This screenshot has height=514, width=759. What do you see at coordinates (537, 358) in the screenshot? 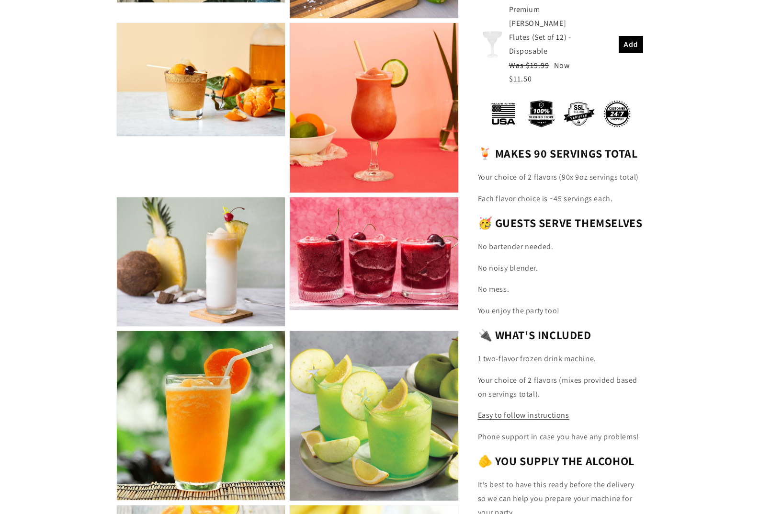
I see `span: 1 two-flavor frozen drink machine.` at bounding box center [537, 358].